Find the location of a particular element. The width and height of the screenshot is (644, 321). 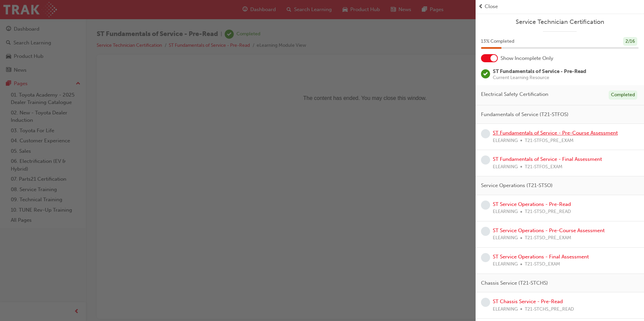

span: Chassis Service (T21-STCHS) is located at coordinates (514, 283).